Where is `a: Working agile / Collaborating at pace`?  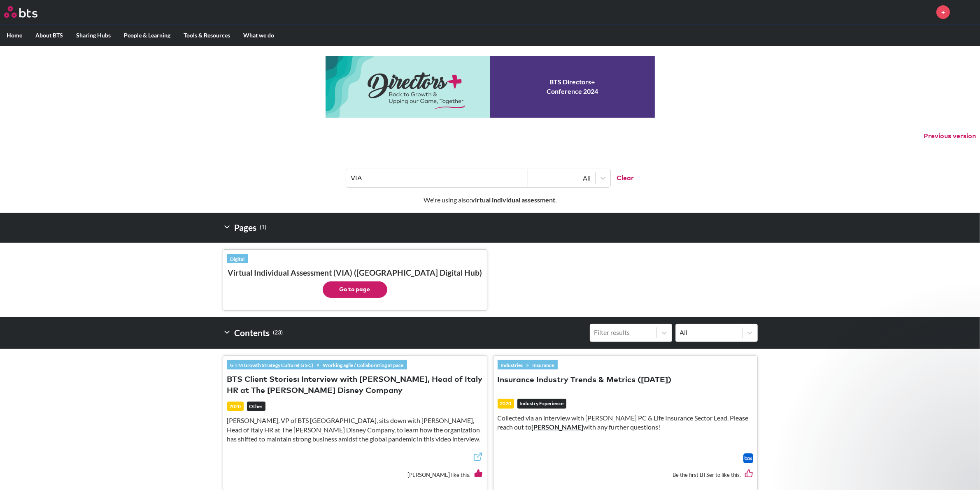
a: Working agile / Collaborating at pace is located at coordinates (363, 365).